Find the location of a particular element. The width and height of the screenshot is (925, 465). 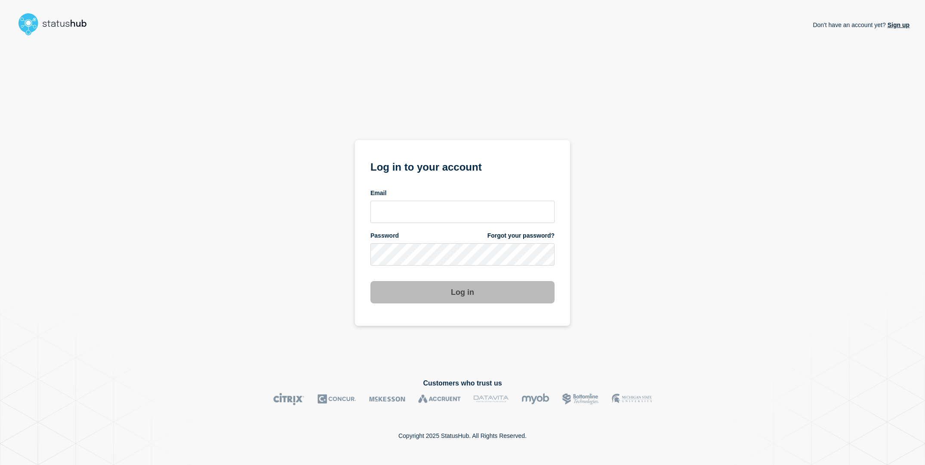

img: Accruent logo is located at coordinates (439, 399).